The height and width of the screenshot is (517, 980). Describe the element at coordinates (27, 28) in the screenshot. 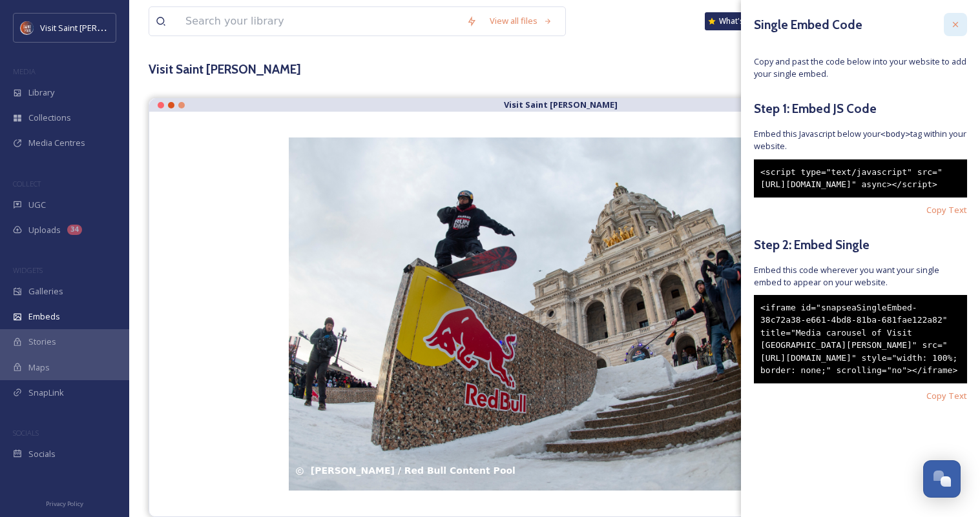

I see `img: Visit%20Saint%20Paul%20Updated%20Profile%20Image.jpg` at that location.